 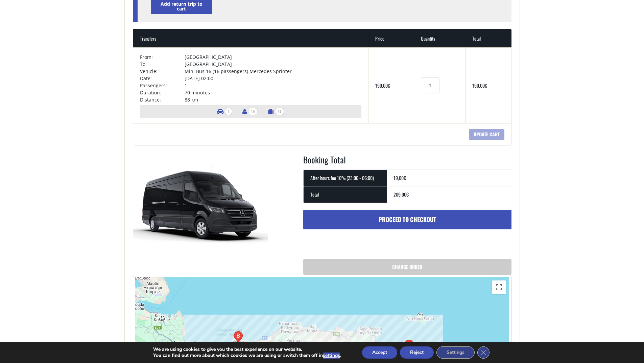 What do you see at coordinates (228, 111) in the screenshot?
I see `span: 1` at bounding box center [228, 111].